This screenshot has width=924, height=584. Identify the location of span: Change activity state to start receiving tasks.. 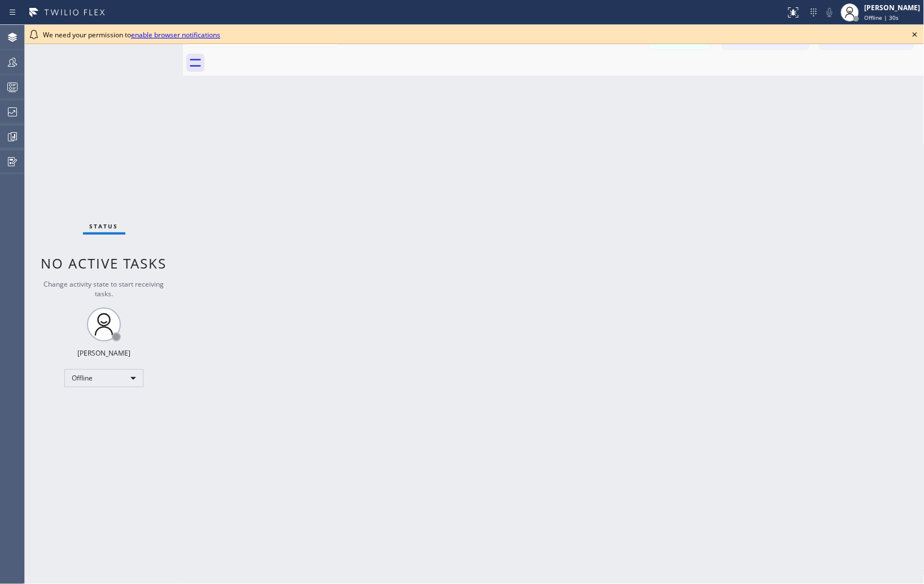
(104, 289).